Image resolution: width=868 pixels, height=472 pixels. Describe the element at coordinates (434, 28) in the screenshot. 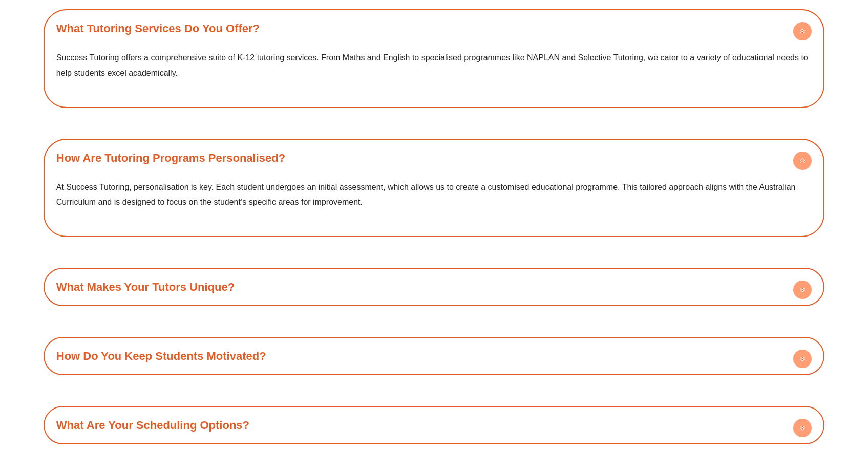

I see `h4: What Tutoring Services Do You Offer?` at that location.